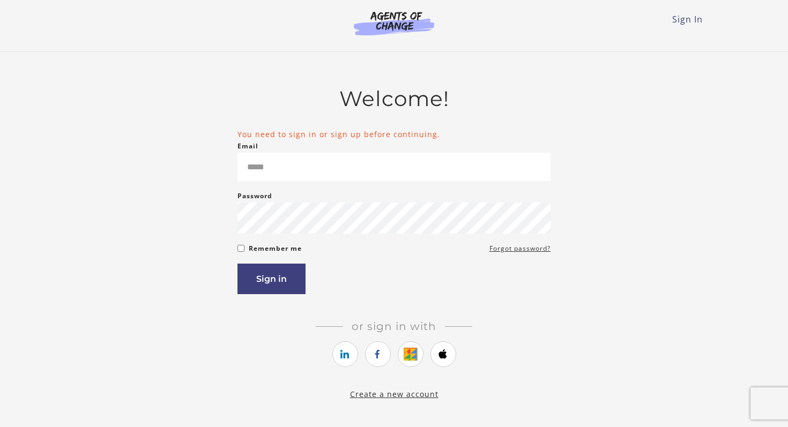 This screenshot has width=788, height=427. Describe the element at coordinates (520, 249) in the screenshot. I see `a: Forgot password?` at that location.